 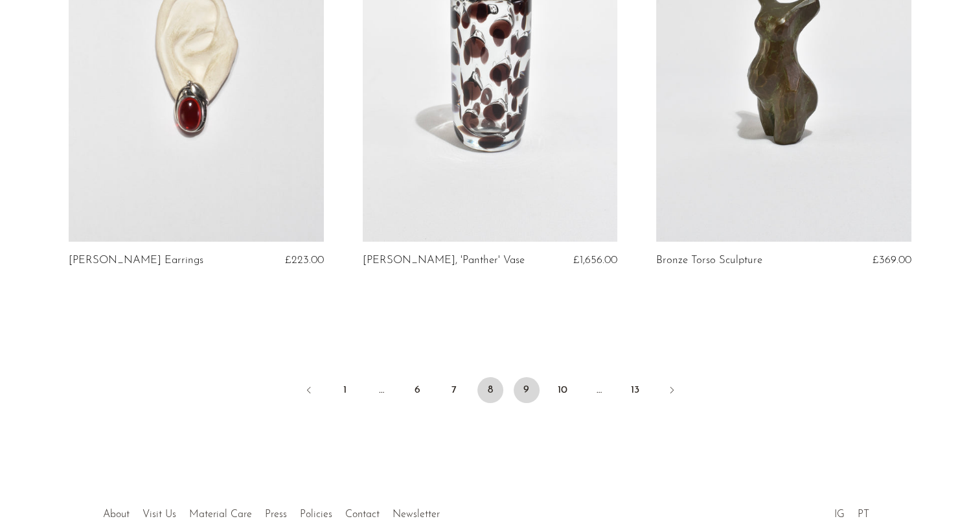 I want to click on a: Press, so click(x=276, y=514).